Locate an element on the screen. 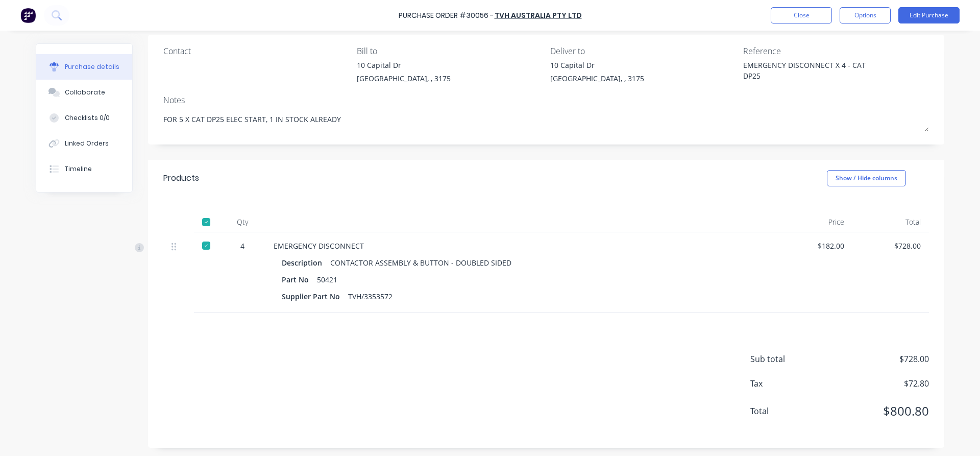  button: Close is located at coordinates (801, 16).